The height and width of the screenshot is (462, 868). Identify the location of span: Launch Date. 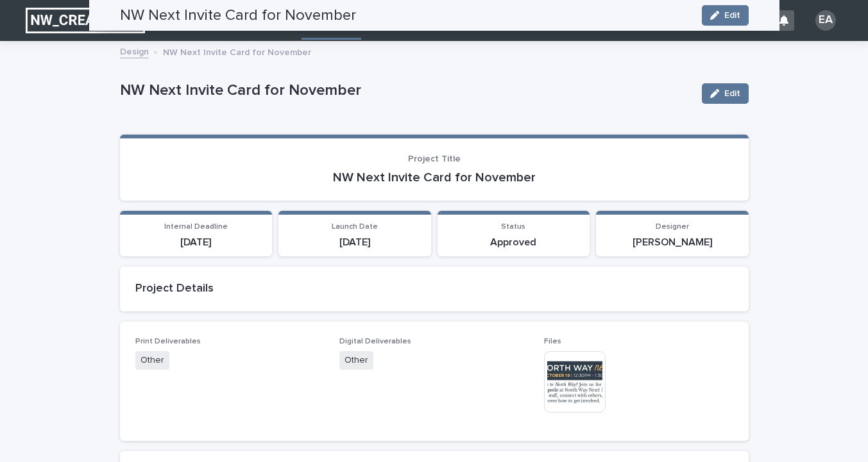
(354, 227).